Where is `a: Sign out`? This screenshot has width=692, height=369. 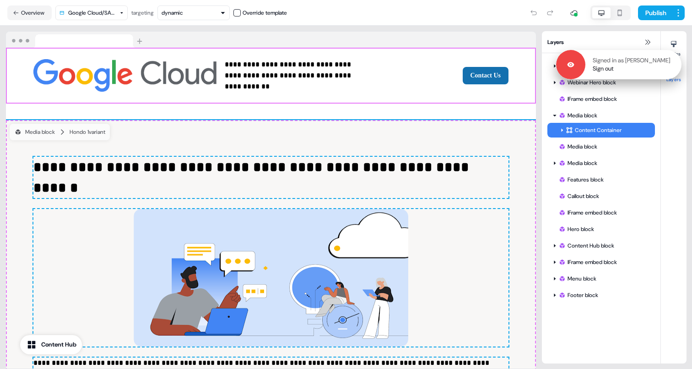 a: Sign out is located at coordinates (603, 69).